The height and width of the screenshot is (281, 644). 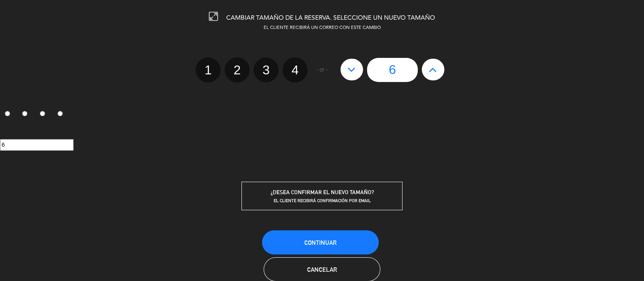 I want to click on span: - or -, so click(x=322, y=70).